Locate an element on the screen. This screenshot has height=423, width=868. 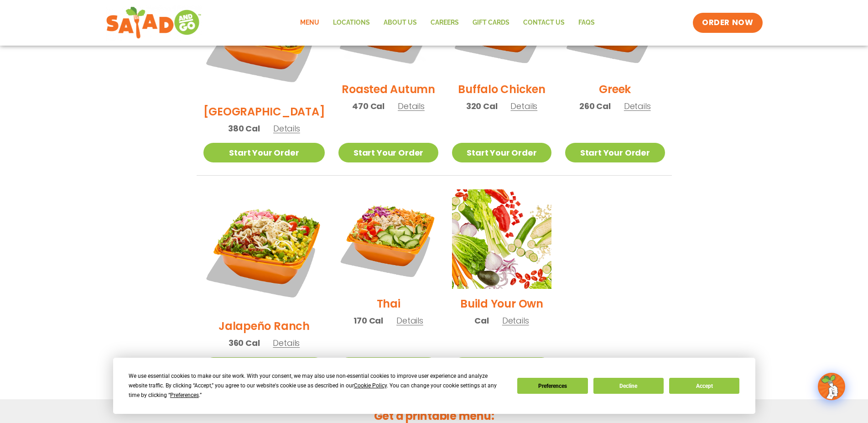
button: Accept is located at coordinates (704, 385).